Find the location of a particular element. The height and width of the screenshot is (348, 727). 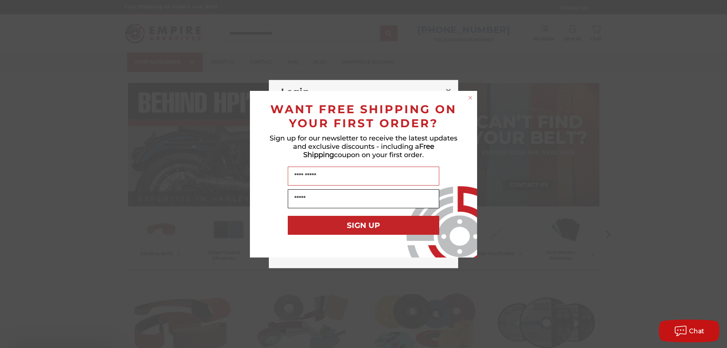

button: Close dialog is located at coordinates (470, 98).